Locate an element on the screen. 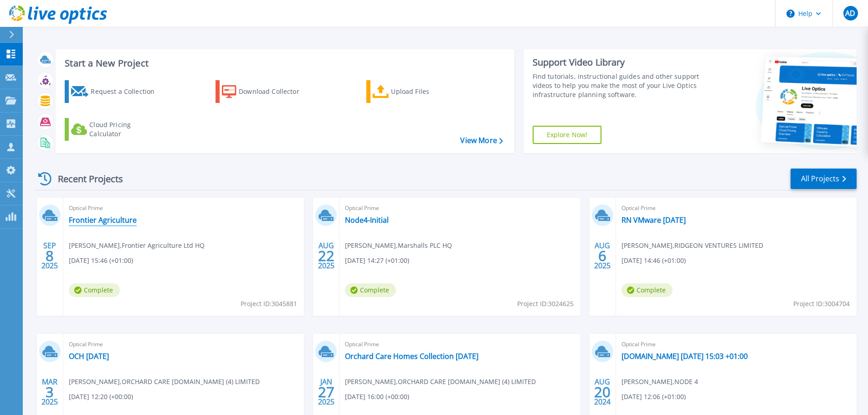  span: 22 is located at coordinates (327, 255).